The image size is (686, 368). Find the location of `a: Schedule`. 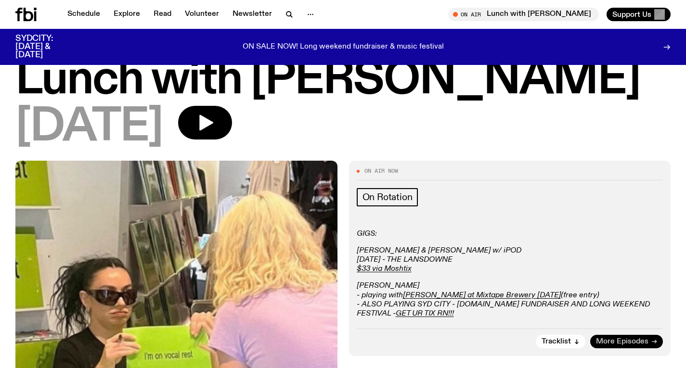

a: Schedule is located at coordinates (84, 14).